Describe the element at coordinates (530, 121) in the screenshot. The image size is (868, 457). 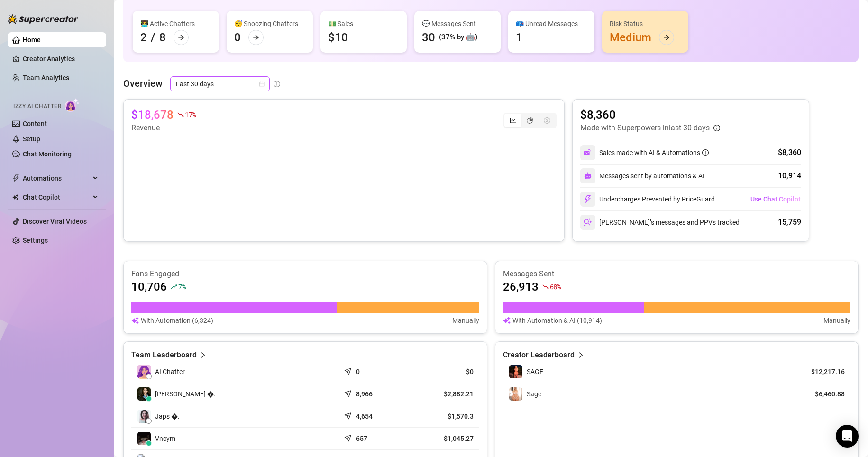
I see `div: segmented control` at that location.